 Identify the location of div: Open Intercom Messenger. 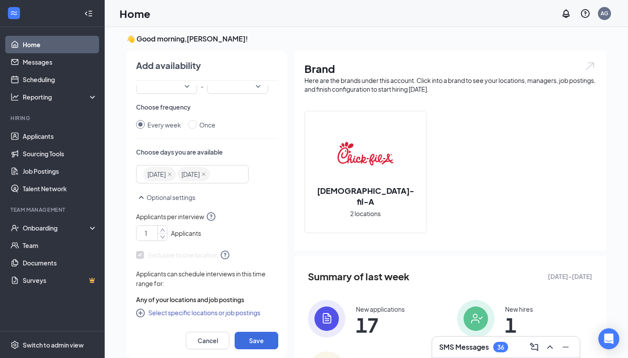
(609, 339).